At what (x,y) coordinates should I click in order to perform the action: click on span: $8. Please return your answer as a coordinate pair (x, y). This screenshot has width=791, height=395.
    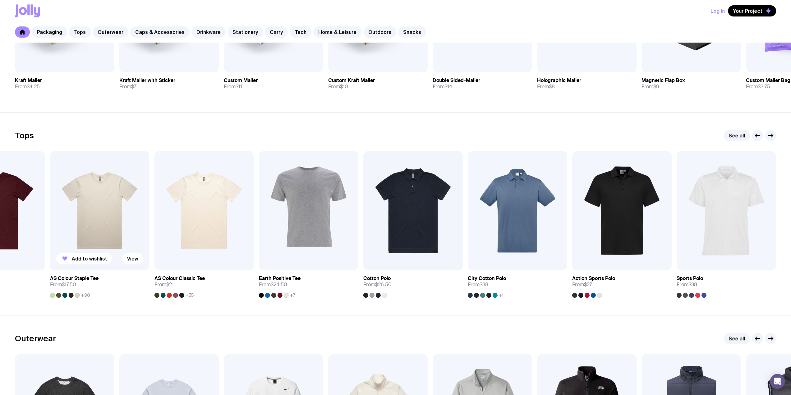
    Looking at the image, I should click on (552, 86).